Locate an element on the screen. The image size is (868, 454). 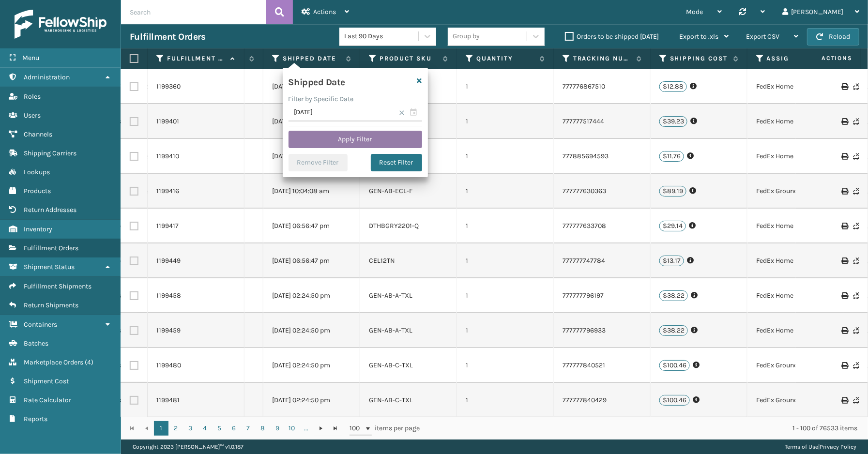
span: Shipment Status is located at coordinates (49, 267).